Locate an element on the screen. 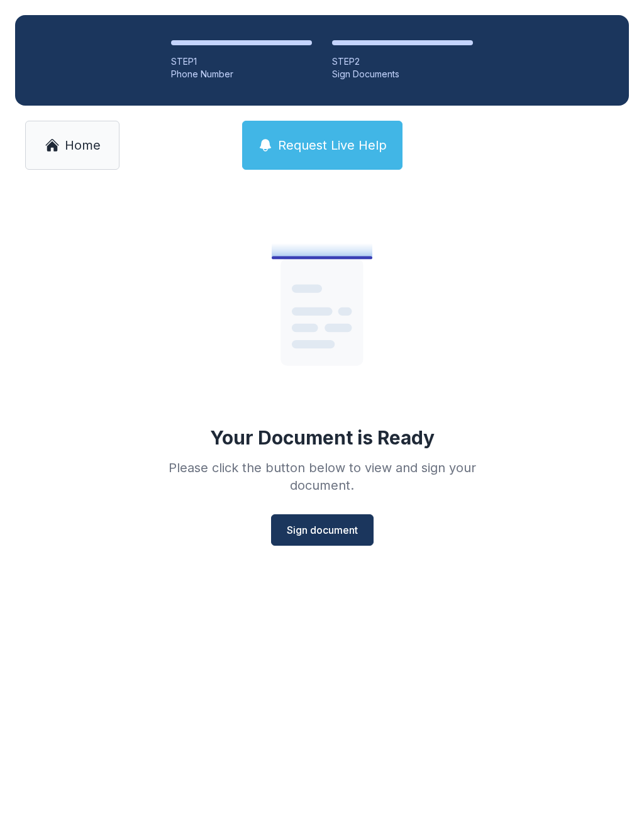 This screenshot has height=828, width=644. span: Request Live Help is located at coordinates (332, 145).